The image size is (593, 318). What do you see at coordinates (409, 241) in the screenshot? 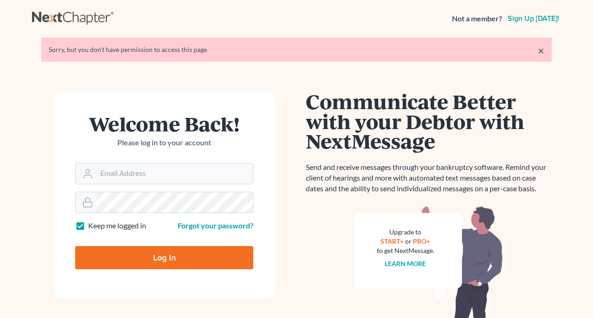
I see `span: or` at bounding box center [409, 241].